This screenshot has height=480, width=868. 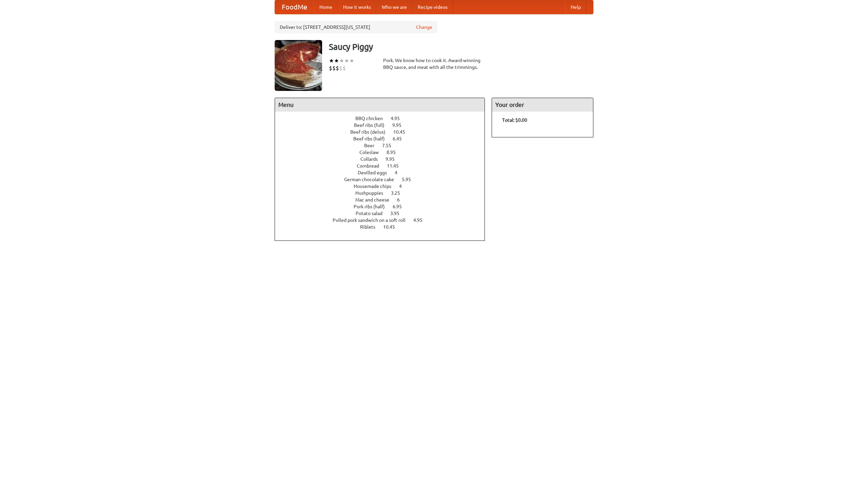 I want to click on a: FoodMe, so click(x=295, y=7).